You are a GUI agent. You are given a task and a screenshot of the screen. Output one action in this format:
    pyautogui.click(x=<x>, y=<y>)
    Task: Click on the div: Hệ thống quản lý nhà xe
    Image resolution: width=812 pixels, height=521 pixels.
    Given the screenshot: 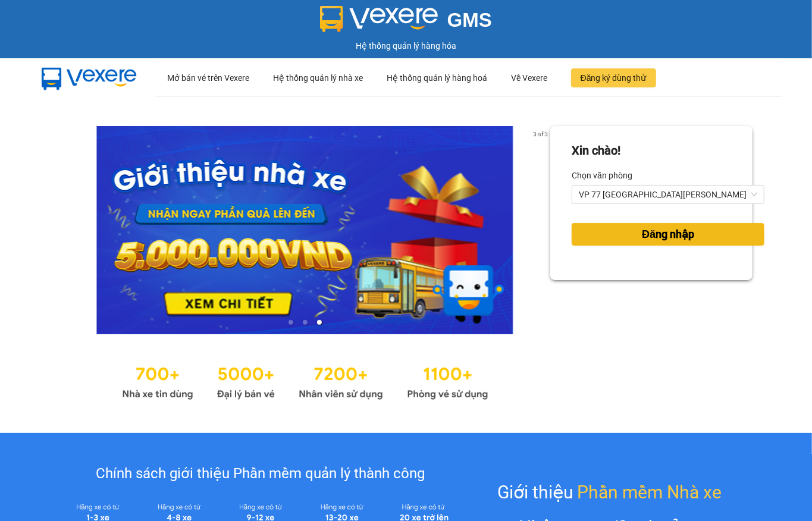 What is the action you would take?
    pyautogui.click(x=317, y=78)
    